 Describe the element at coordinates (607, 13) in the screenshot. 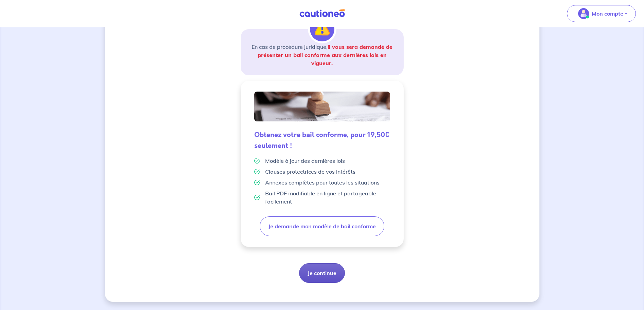

I see `p: Mon compte` at that location.